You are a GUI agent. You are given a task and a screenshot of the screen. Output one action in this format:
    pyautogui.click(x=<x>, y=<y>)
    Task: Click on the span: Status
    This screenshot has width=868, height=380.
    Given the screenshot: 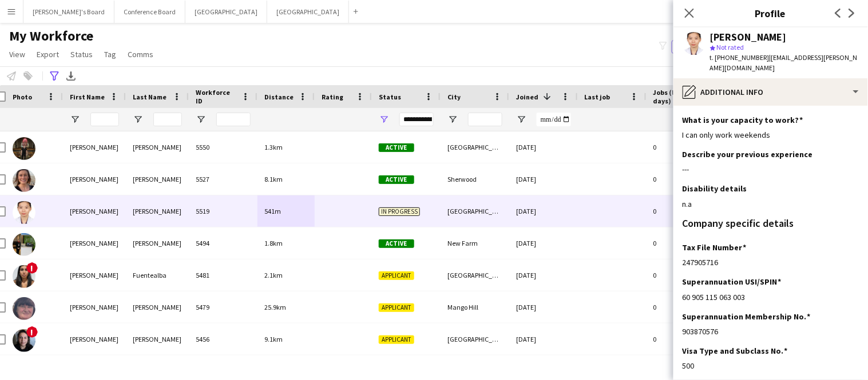 What is the action you would take?
    pyautogui.click(x=81, y=55)
    